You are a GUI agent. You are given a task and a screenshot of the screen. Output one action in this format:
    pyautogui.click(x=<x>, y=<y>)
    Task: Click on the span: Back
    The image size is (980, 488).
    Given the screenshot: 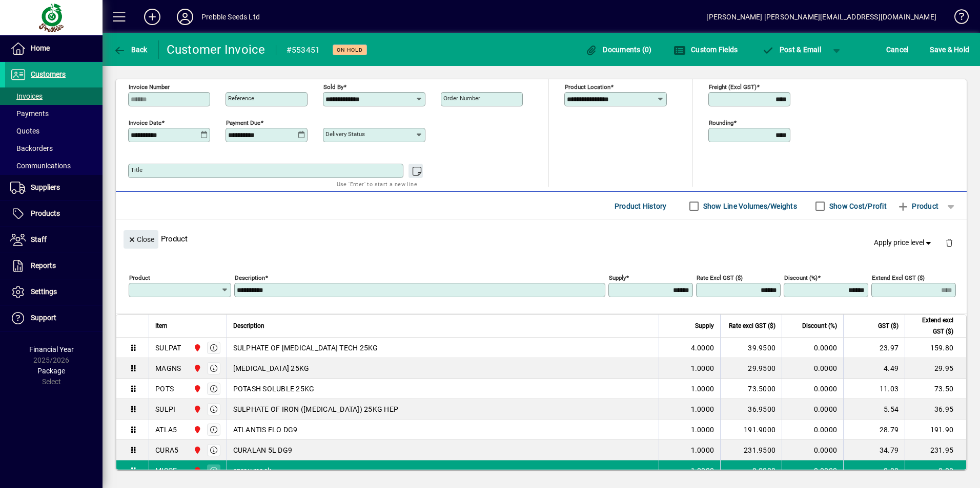 What is the action you would take?
    pyautogui.click(x=130, y=50)
    